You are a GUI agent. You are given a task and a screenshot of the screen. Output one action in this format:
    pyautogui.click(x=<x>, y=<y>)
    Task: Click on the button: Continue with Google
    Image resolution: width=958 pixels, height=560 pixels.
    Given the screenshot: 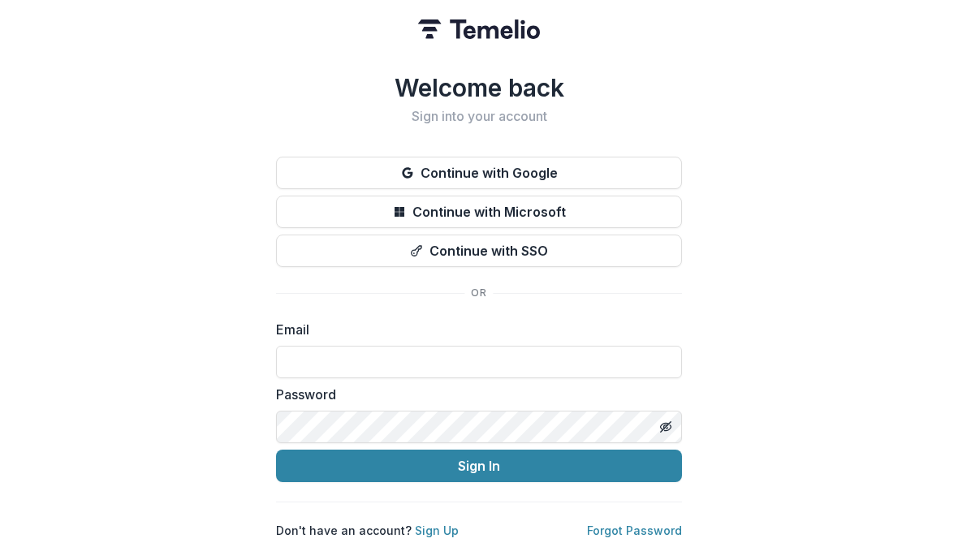 What is the action you would take?
    pyautogui.click(x=479, y=173)
    